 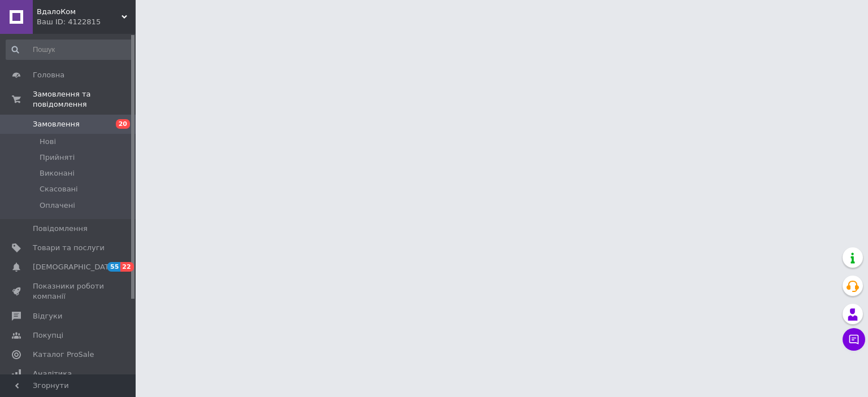 What do you see at coordinates (68, 291) in the screenshot?
I see `span: Показники роботи компанії` at bounding box center [68, 291].